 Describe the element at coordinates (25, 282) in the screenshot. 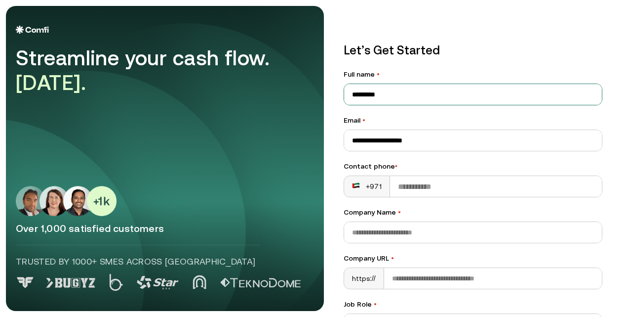

I see `img: Logo 0` at that location.